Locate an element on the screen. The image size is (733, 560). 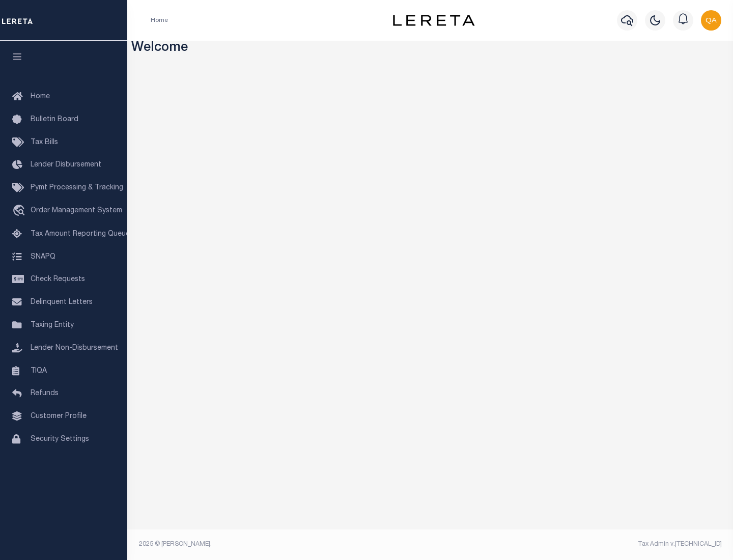
h3: Welcome is located at coordinates (430, 48).